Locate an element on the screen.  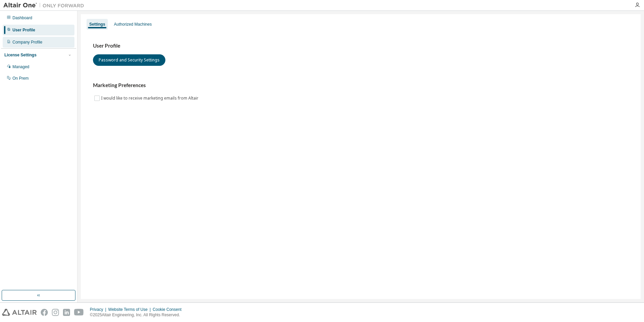
button: Password and Security Settings is located at coordinates (129, 60).